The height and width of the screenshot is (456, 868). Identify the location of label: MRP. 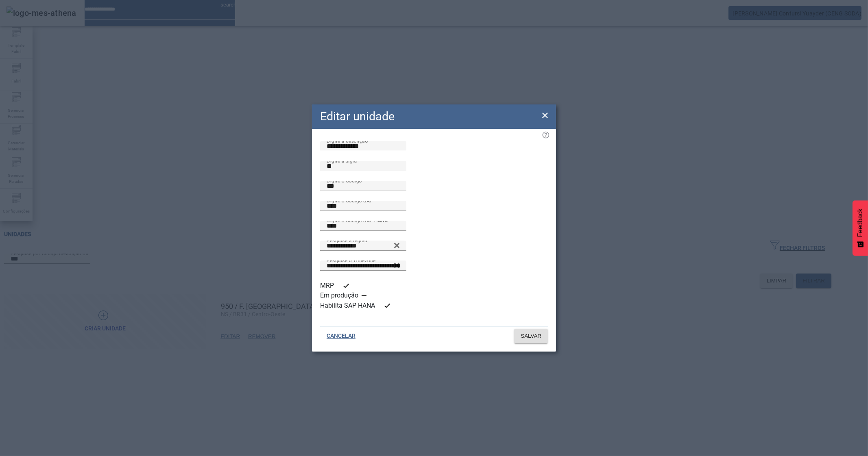
(328, 286).